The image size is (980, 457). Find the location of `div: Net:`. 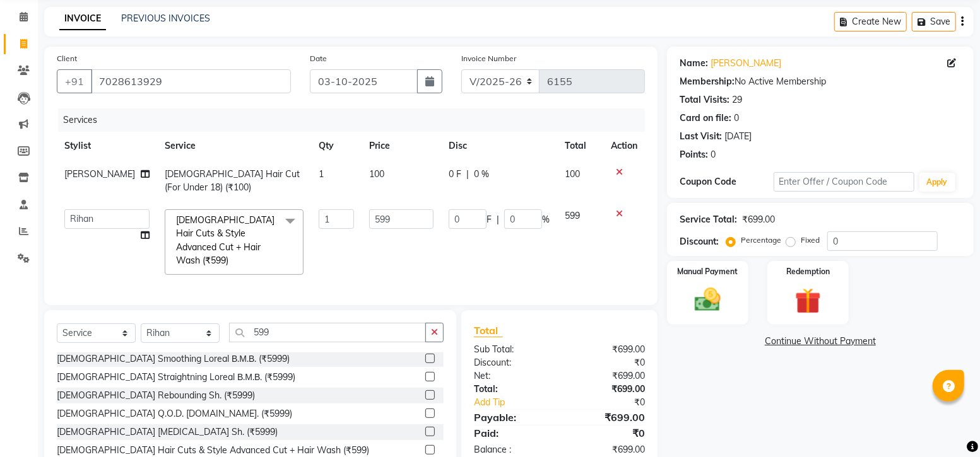

div: Net: is located at coordinates (512, 376).